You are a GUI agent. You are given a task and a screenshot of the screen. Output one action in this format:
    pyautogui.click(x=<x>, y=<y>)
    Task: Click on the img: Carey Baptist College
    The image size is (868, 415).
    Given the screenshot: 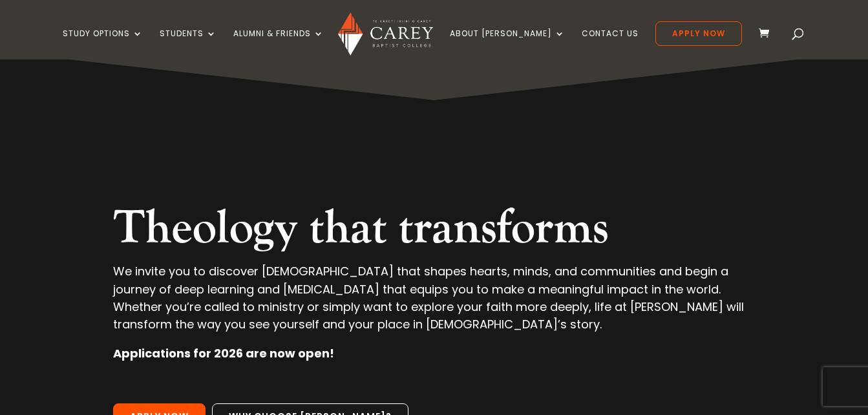 What is the action you would take?
    pyautogui.click(x=385, y=34)
    